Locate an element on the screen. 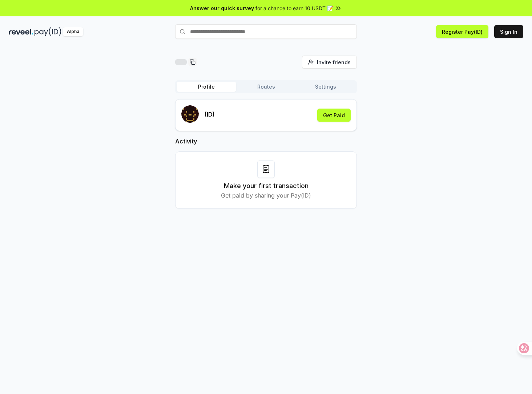 Image resolution: width=532 pixels, height=394 pixels. button: Sign In is located at coordinates (509, 32).